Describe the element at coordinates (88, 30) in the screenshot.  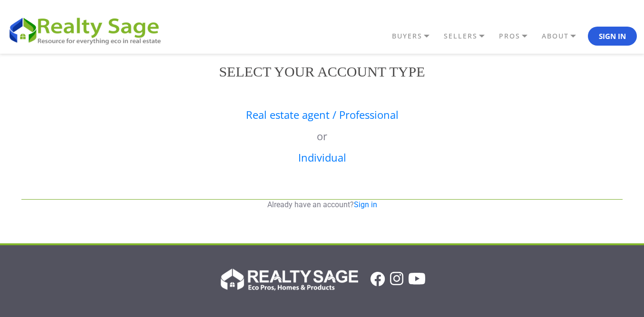
I see `img: REALTY SAGE` at that location.